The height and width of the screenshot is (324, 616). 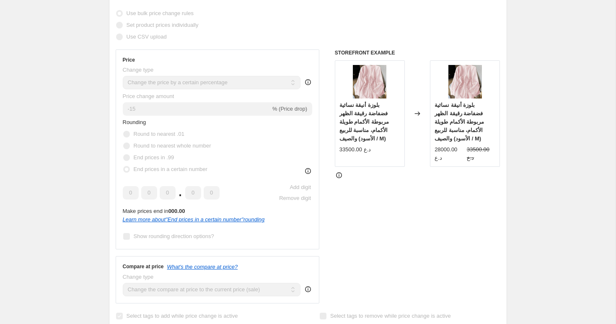 What do you see at coordinates (159, 134) in the screenshot?
I see `span: Round to nearest .01` at bounding box center [159, 134].